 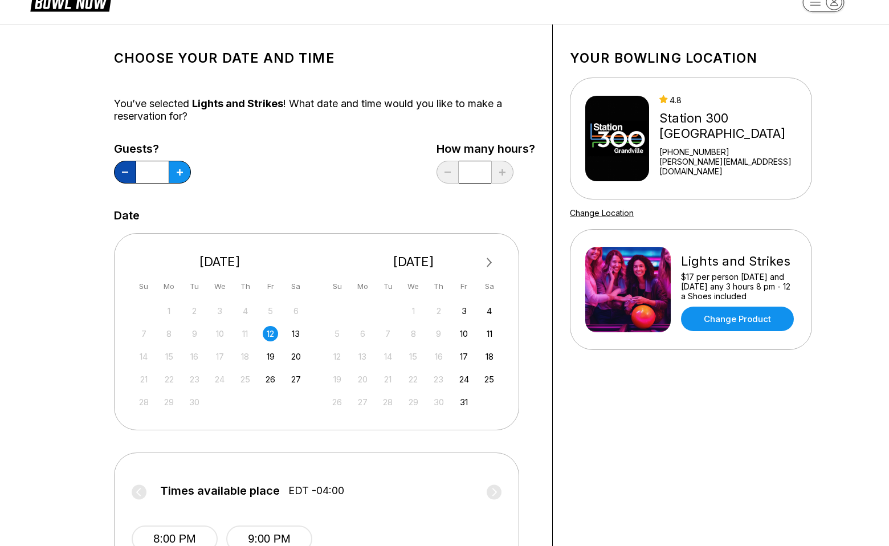 I want to click on div: 4.8, so click(x=733, y=100).